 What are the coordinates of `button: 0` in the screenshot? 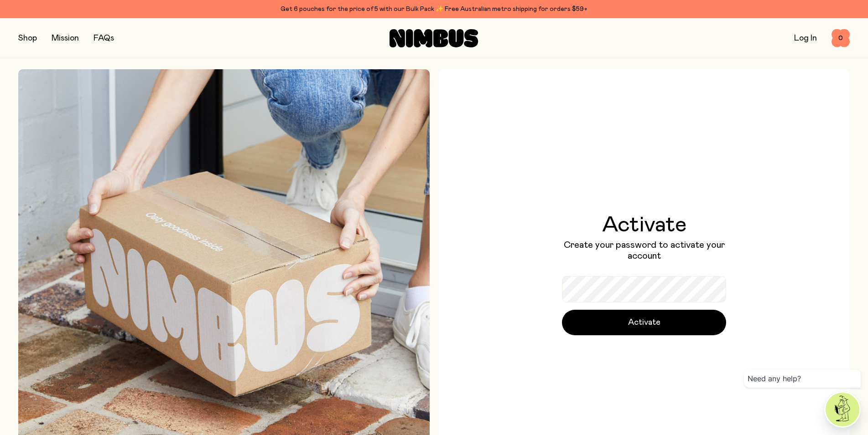 It's located at (841, 39).